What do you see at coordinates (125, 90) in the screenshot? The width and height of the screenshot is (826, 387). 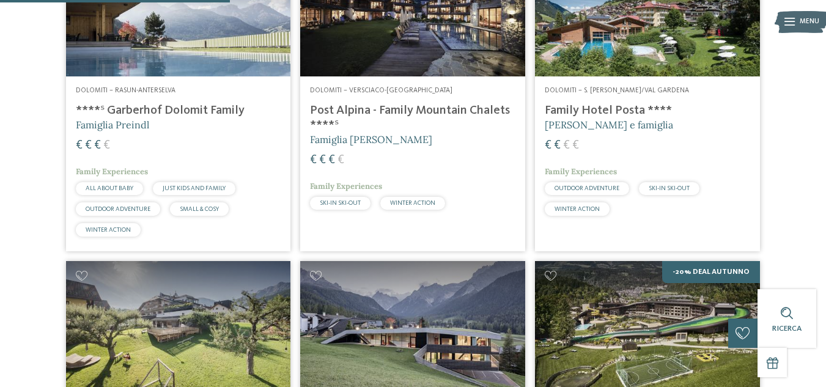 I see `span: Dolomiti – Rasun-Anterselva` at bounding box center [125, 90].